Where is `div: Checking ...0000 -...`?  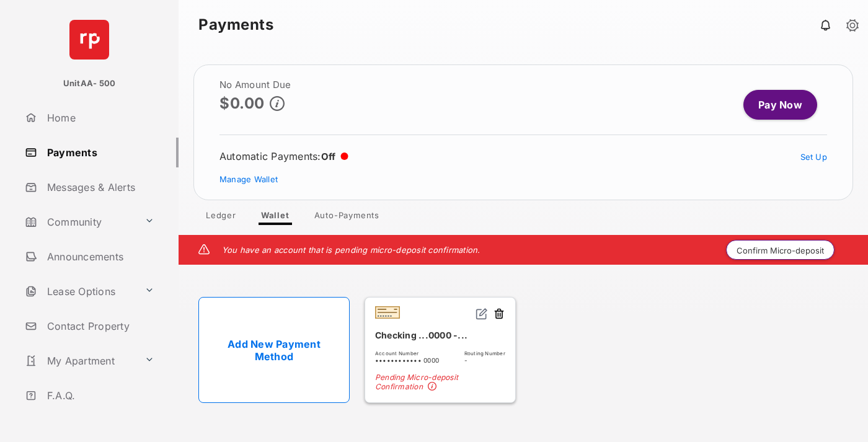 div: Checking ...0000 -... is located at coordinates (440, 334).